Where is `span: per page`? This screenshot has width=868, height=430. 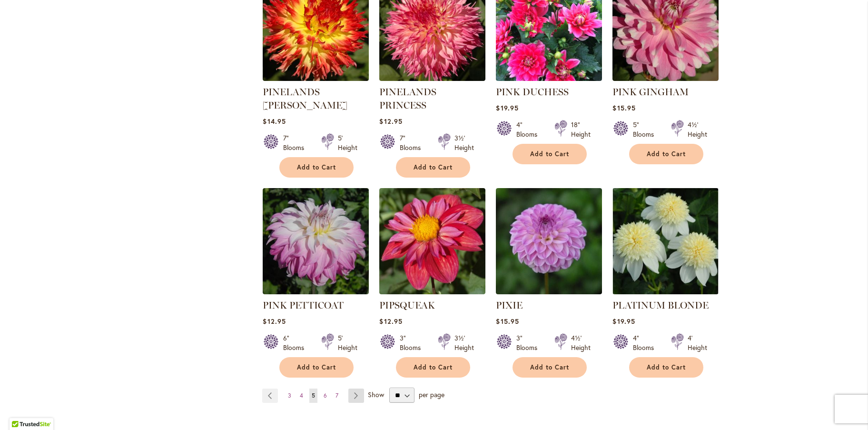 span: per page is located at coordinates (432, 394).